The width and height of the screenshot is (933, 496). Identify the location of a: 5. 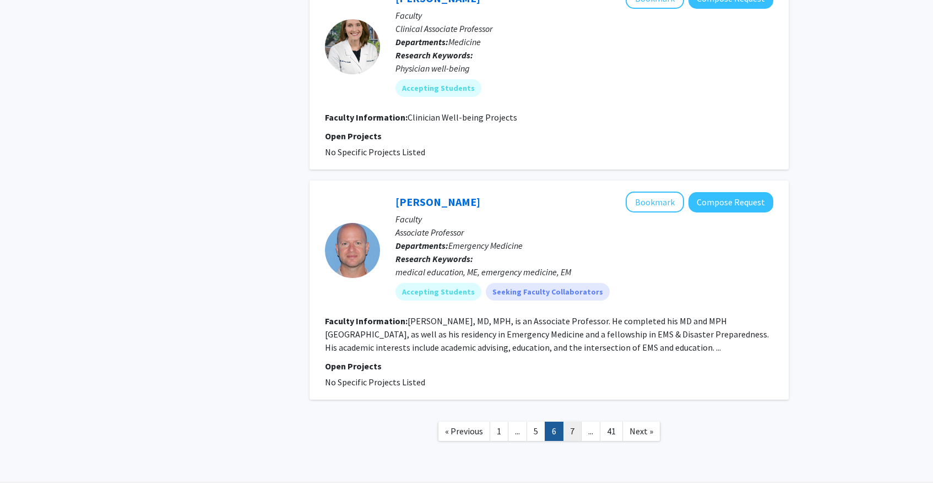
(536, 431).